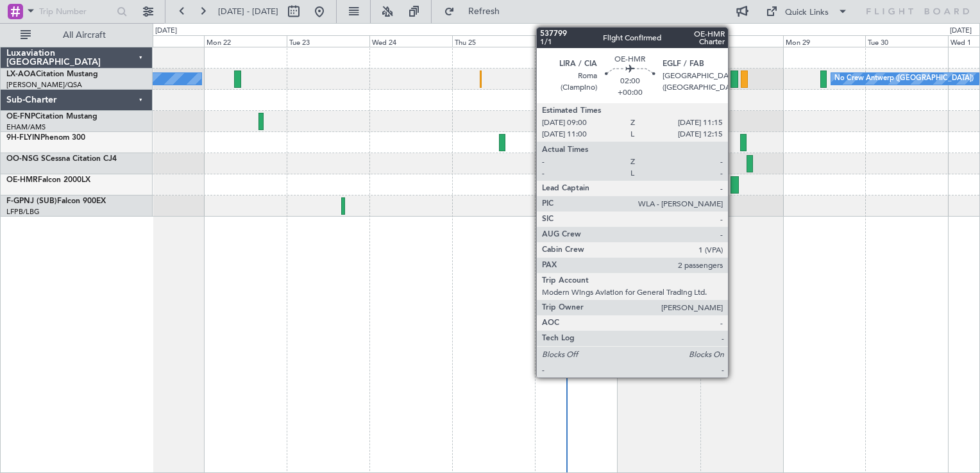 The width and height of the screenshot is (980, 473). I want to click on button: Quick Links, so click(807, 11).